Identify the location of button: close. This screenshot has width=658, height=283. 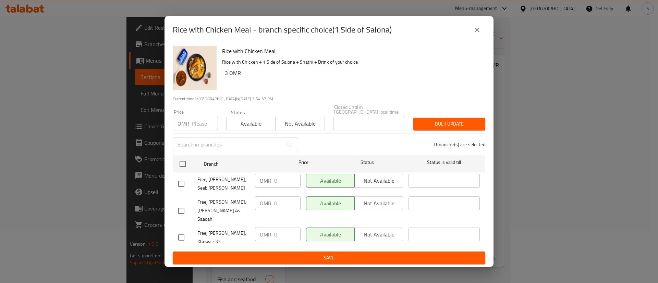
(477, 30).